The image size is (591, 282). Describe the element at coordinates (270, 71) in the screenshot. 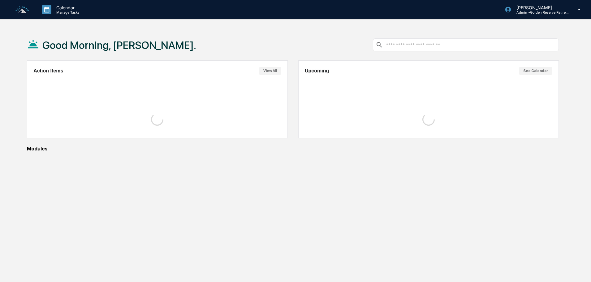

I see `a: View All` at that location.